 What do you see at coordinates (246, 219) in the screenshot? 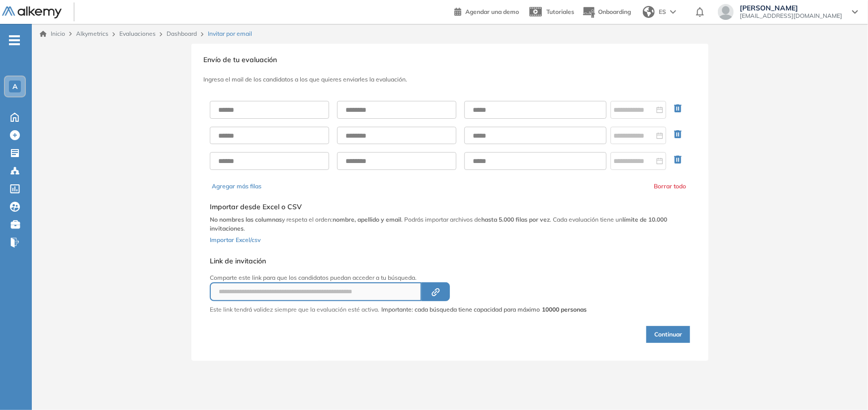
I see `b: No nombres las columnas` at bounding box center [246, 219].